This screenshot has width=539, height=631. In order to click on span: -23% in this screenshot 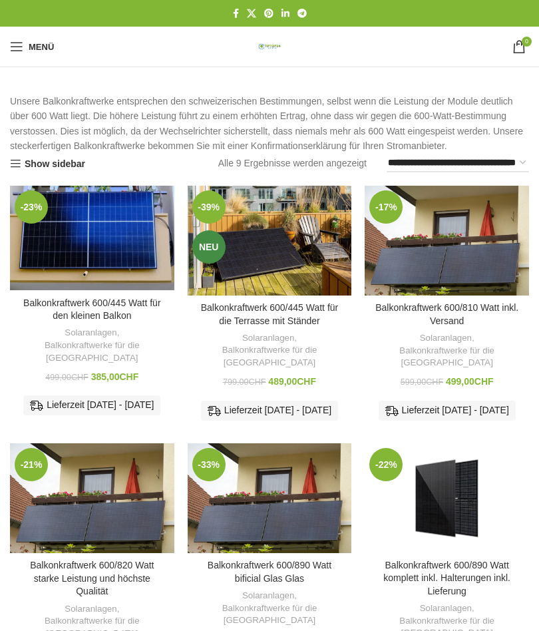, I will do `click(31, 207)`.